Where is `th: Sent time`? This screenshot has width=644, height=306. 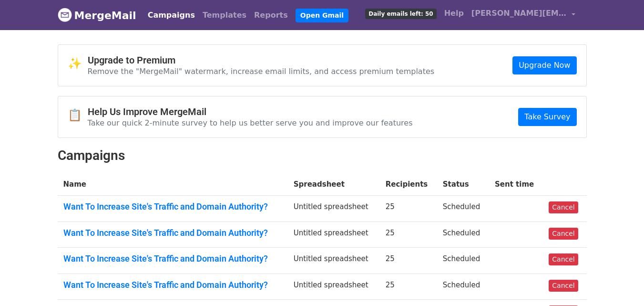 th: Sent time is located at coordinates (515, 184).